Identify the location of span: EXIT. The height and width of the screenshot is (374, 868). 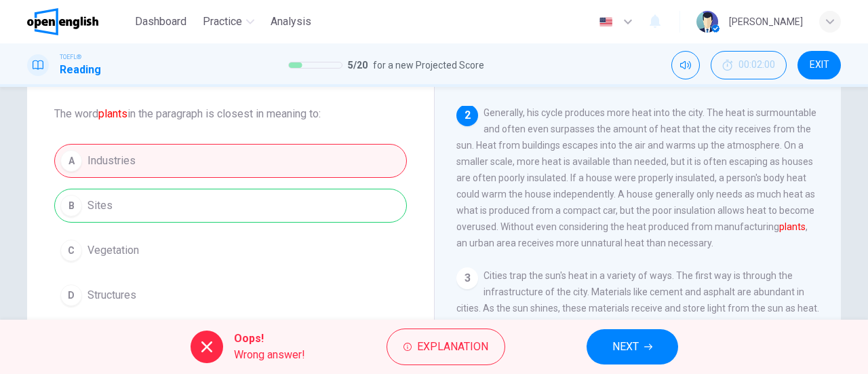
(819, 65).